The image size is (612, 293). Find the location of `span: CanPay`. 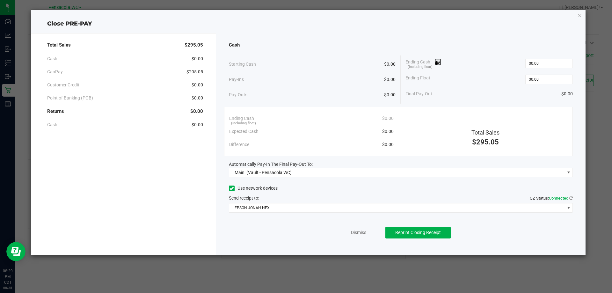

span: CanPay is located at coordinates (55, 72).